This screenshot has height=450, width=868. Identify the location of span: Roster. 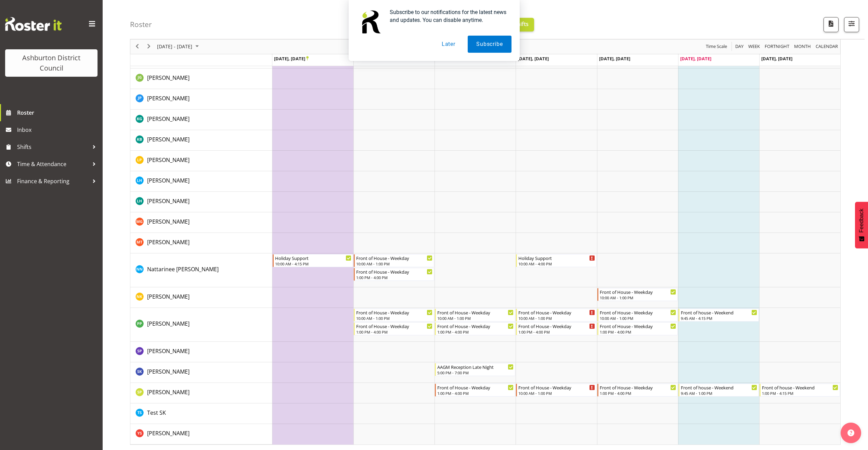
(58, 113).